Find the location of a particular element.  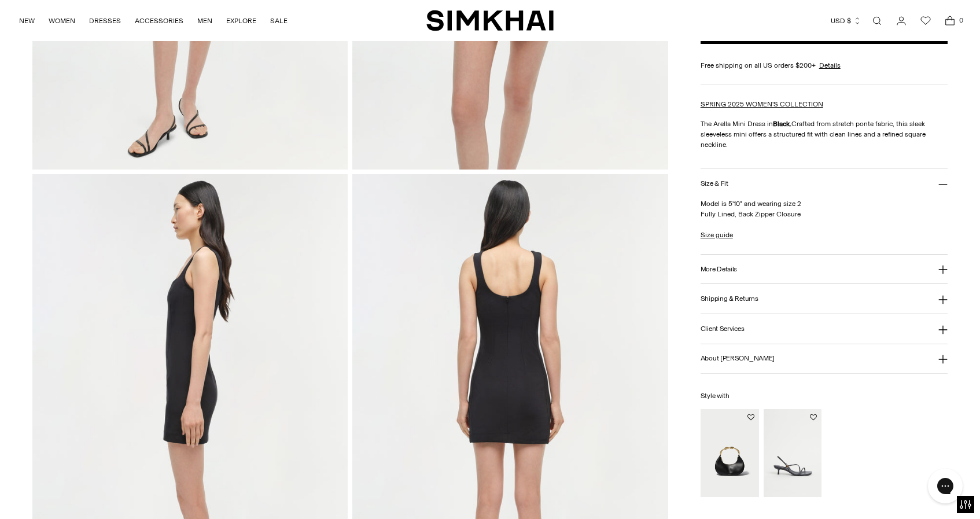

a: Cedonia Kitten Heel Sandal is located at coordinates (793, 453).